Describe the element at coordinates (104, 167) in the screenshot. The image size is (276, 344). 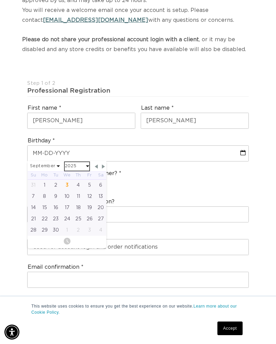
I see `span: Next Month` at that location.